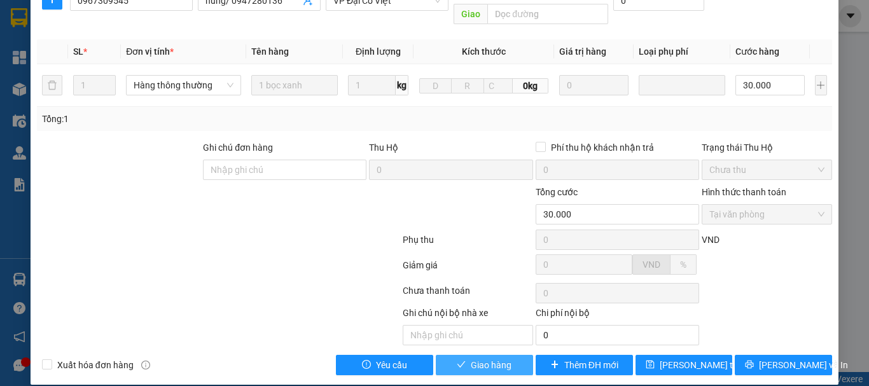 The width and height of the screenshot is (869, 386). I want to click on span: printer, so click(750, 365).